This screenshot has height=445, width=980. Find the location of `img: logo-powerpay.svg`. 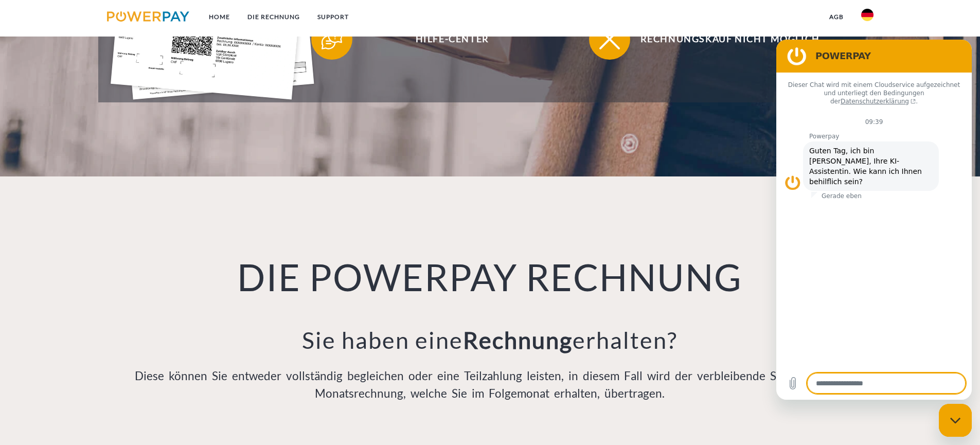

img: logo-powerpay.svg is located at coordinates (148, 17).